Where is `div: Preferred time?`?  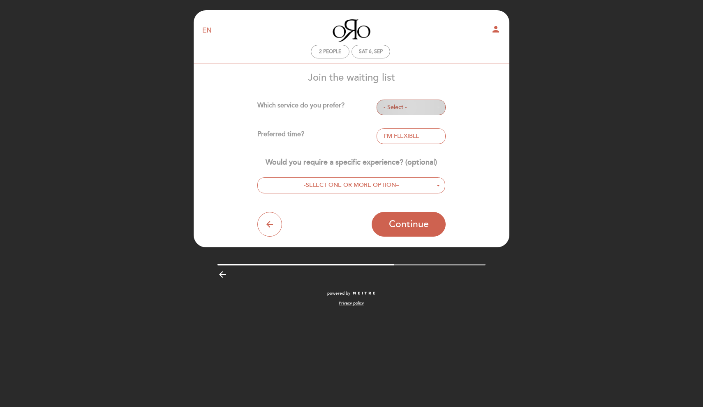 div: Preferred time? is located at coordinates (317, 136).